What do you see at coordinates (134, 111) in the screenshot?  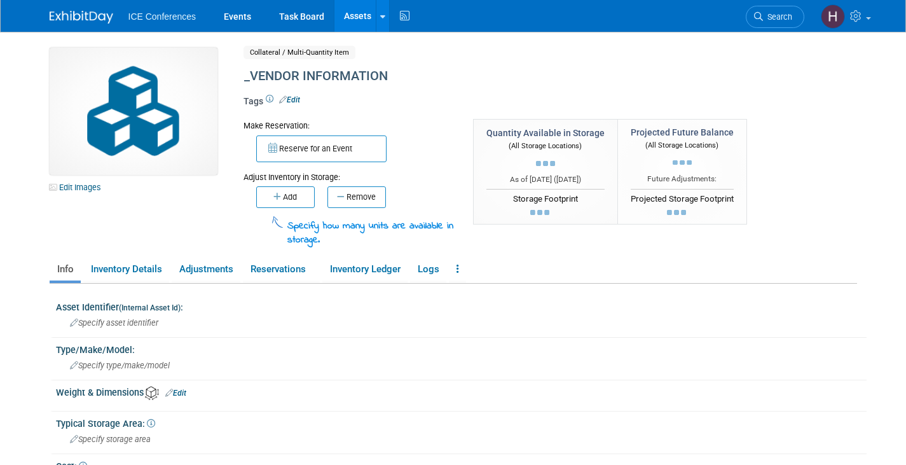 I see `img: Collateral-Icon-2.png` at bounding box center [134, 111].